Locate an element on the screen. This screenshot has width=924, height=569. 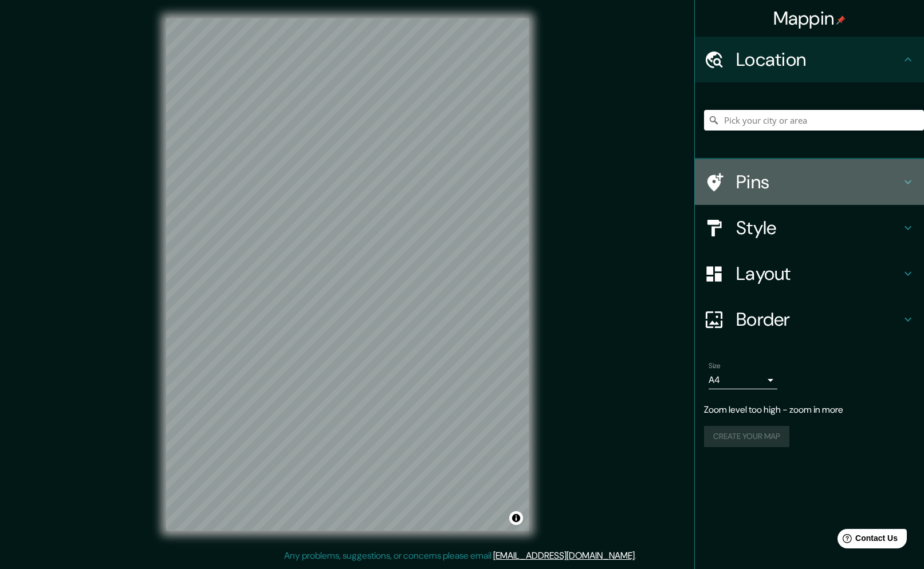
div: Border is located at coordinates (809, 319).